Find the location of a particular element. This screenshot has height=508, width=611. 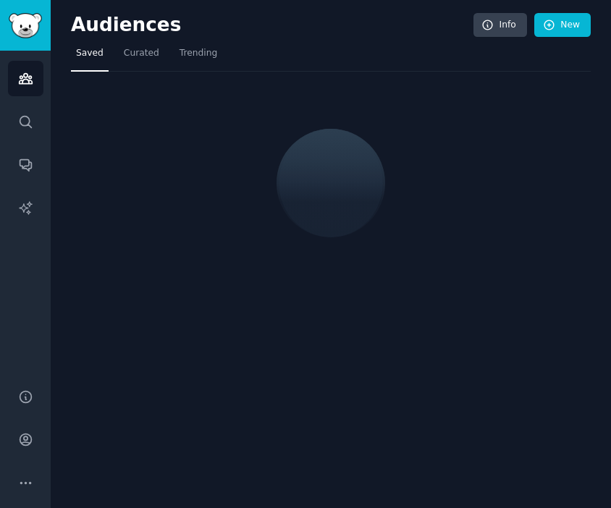

img: GummySearch logo is located at coordinates (25, 25).